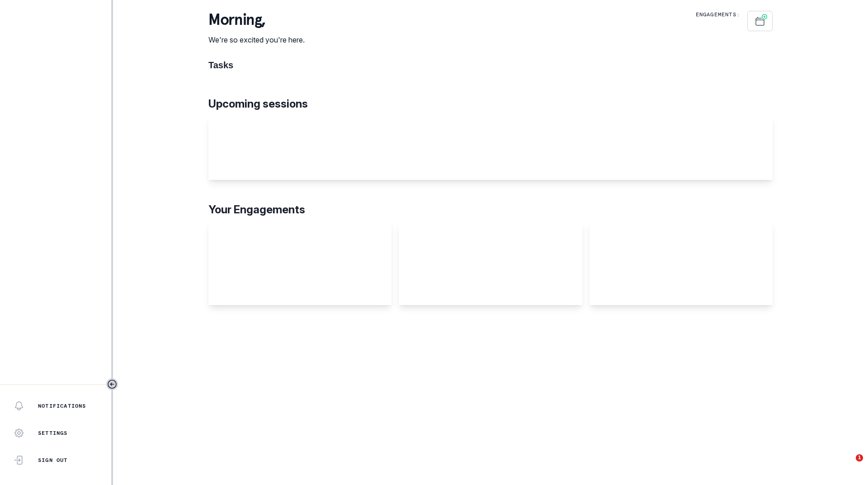  I want to click on span: 1, so click(859, 458).